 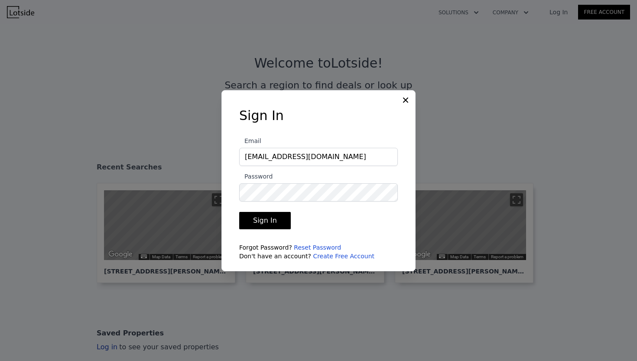 I want to click on div: Forgot Password? Don't have an account?, so click(x=318, y=252).